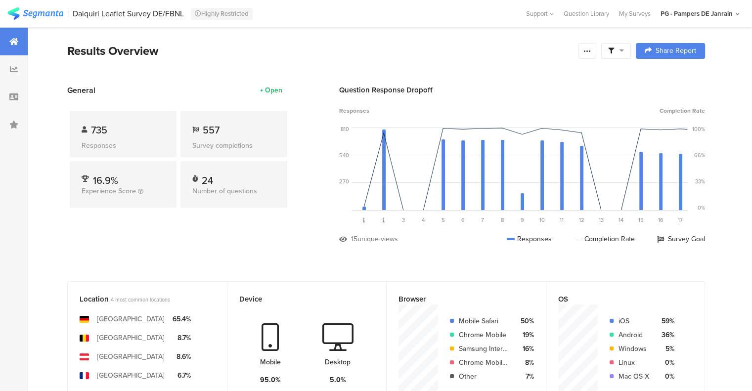 This screenshot has width=752, height=391. I want to click on div: 59%, so click(666, 321).